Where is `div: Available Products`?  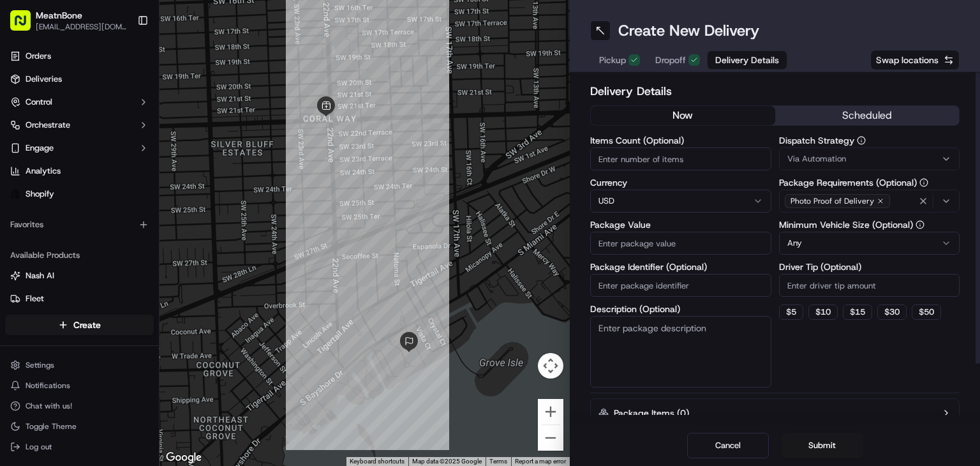 div: Available Products is located at coordinates (80, 255).